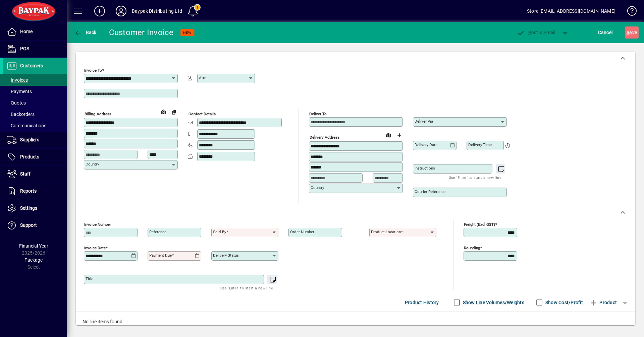  Describe the element at coordinates (31, 66) in the screenshot. I see `span: Customers` at that location.